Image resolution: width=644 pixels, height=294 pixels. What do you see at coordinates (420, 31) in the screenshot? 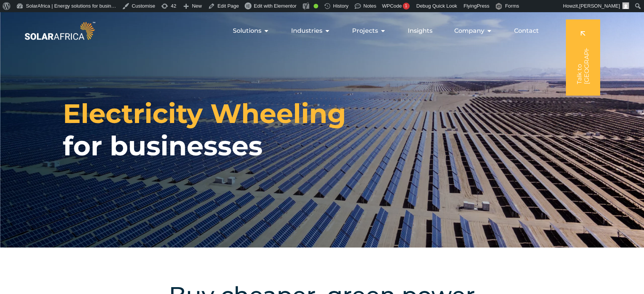
I see `span: Insights` at bounding box center [420, 31].